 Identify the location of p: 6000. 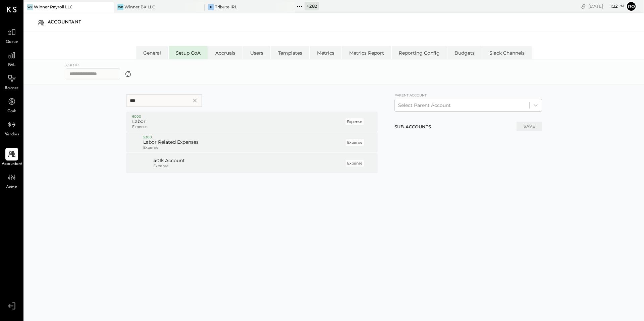
(238, 117).